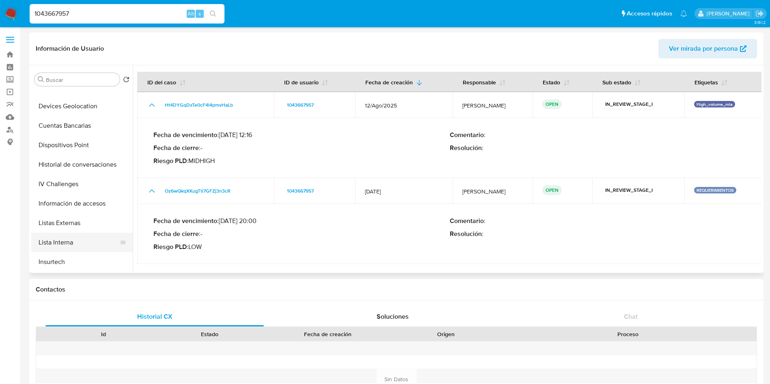 The height and width of the screenshot is (384, 770). Describe the element at coordinates (82, 184) in the screenshot. I see `button: IV Challenges` at that location.